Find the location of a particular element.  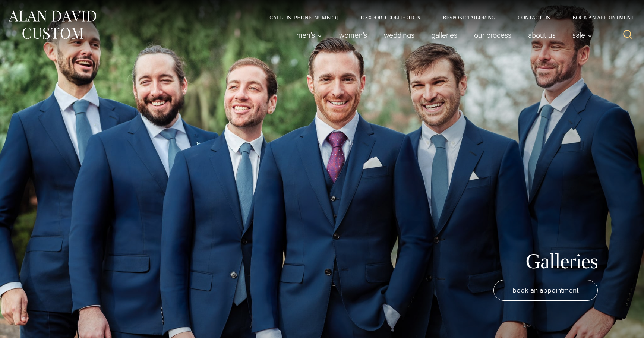

nav: Secondary Navigation is located at coordinates (447, 18).